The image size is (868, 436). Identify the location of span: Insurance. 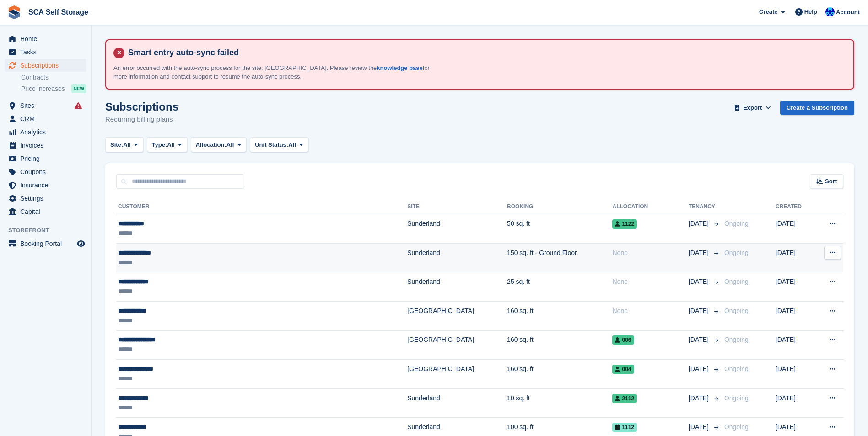
(47, 185).